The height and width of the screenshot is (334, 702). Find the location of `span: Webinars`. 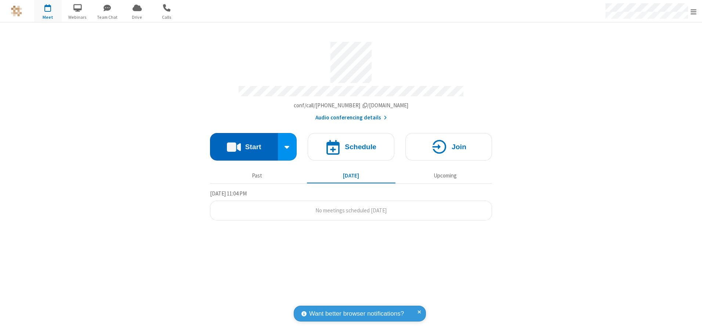

span: Webinars is located at coordinates (77, 17).